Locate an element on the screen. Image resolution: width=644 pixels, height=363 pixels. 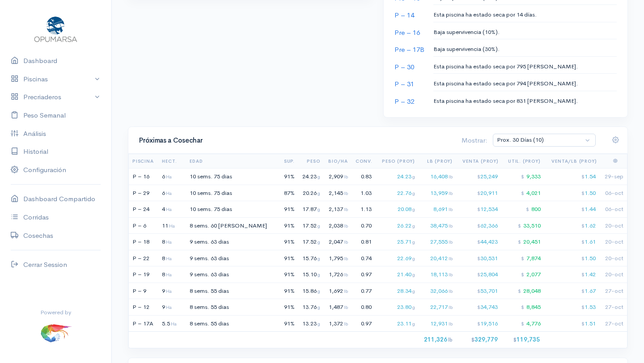
div: 20,412 is located at coordinates (436, 258).